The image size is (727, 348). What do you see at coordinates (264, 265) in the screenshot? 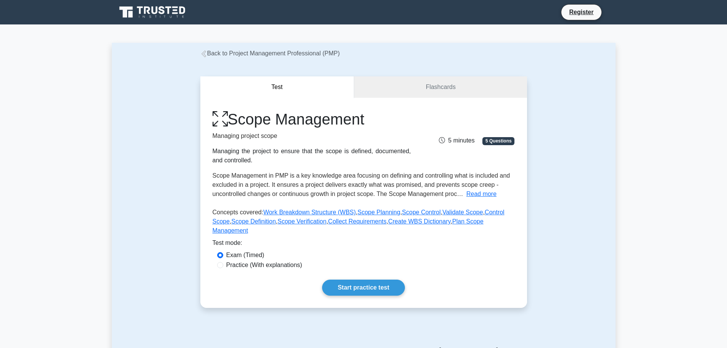
I see `label: Practice (With explanations)` at bounding box center [264, 265].